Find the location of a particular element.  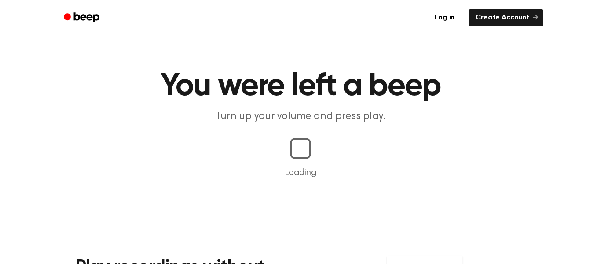

p: Loading is located at coordinates (301, 173).